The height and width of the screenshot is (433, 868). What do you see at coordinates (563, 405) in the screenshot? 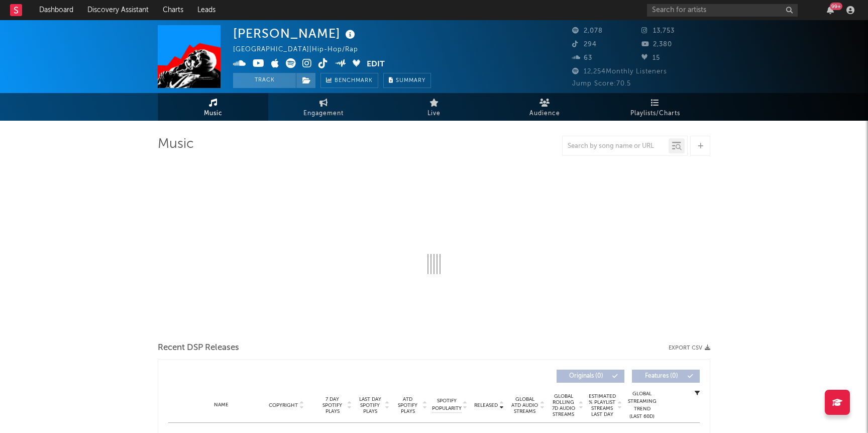
I see `span: Global Rolling 7D Audio Streams` at bounding box center [563, 405].